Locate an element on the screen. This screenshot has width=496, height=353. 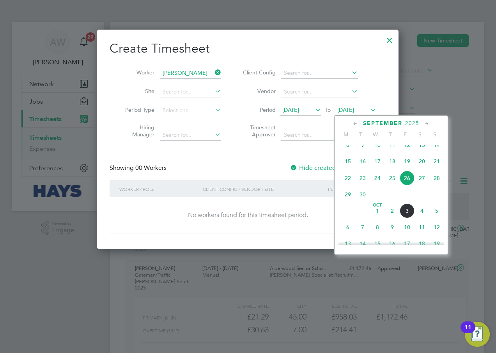
span: 24 is located at coordinates (377, 178).